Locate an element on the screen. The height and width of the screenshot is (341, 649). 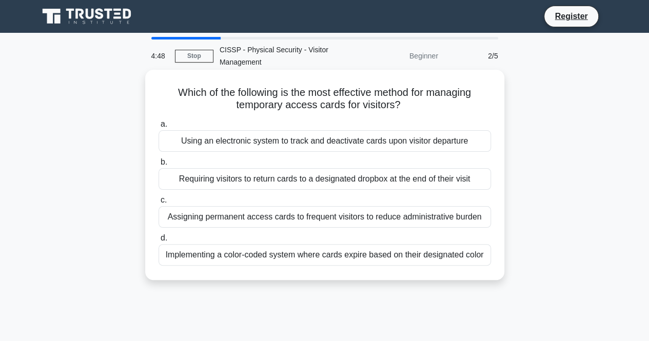
div: Using an electronic system to track and deactivate cards upon visitor departure is located at coordinates (325, 141).